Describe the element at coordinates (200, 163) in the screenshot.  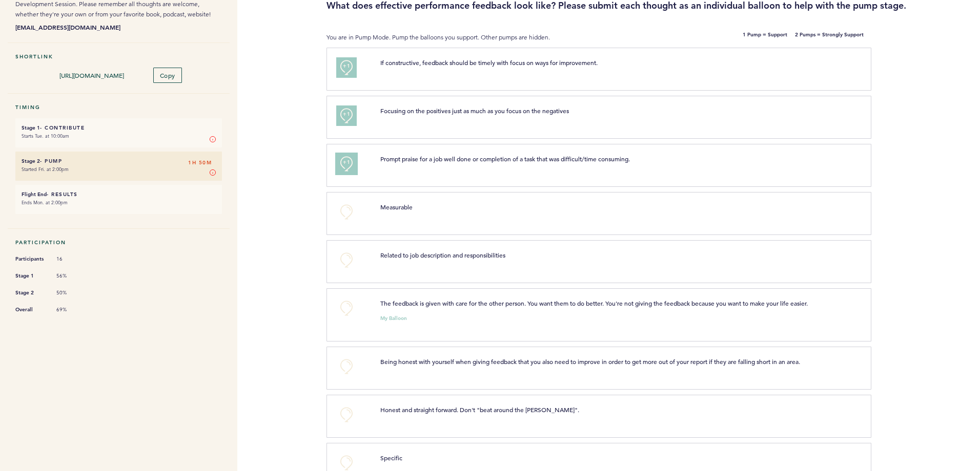
I see `span: 1H 50M` at that location.